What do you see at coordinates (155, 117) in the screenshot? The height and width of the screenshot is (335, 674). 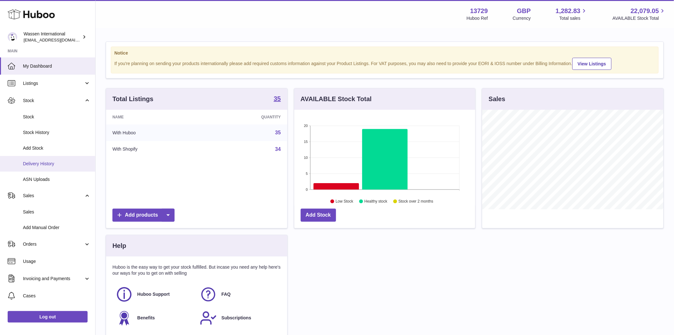 I see `th: Name` at bounding box center [155, 117].